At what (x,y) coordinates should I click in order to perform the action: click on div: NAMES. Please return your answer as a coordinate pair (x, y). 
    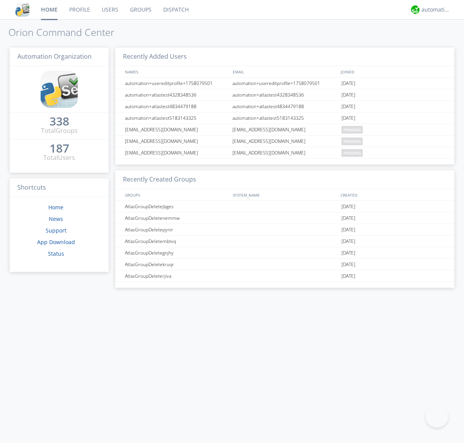
    Looking at the image, I should click on (176, 71).